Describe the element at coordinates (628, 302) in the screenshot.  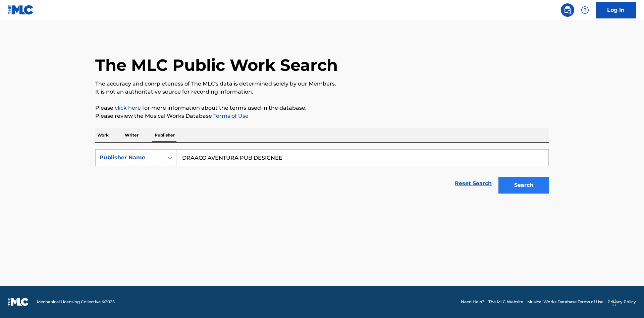
I see `div: Chat Widget` at that location.